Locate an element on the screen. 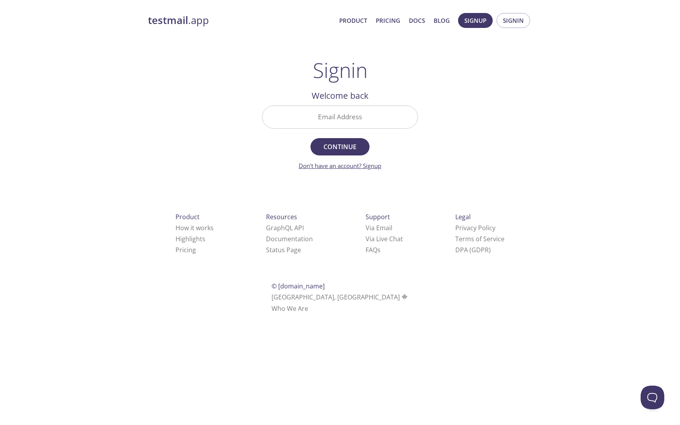  button: Continue is located at coordinates (340, 147).